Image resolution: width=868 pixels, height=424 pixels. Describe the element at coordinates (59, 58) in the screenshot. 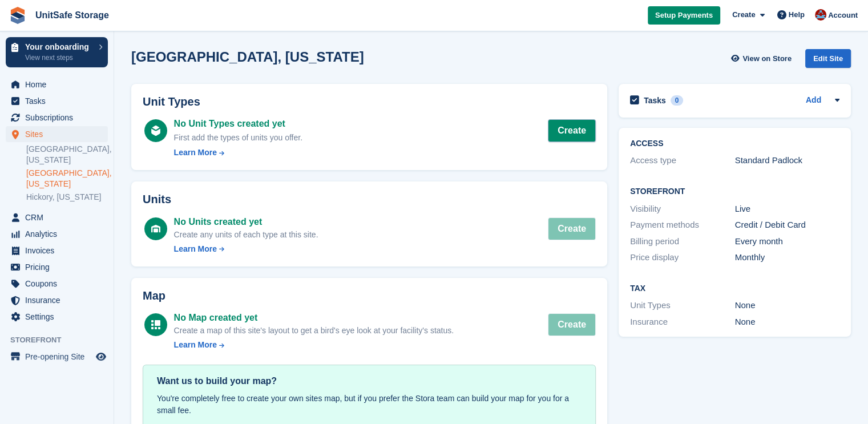

I see `p: View next steps` at that location.